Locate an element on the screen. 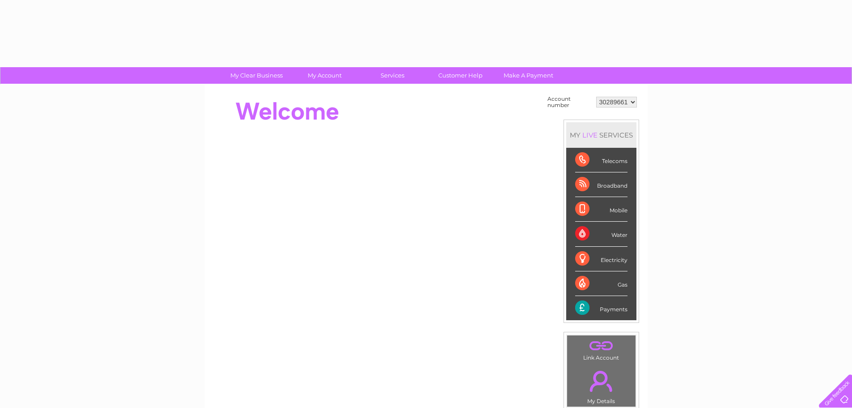 Image resolution: width=852 pixels, height=408 pixels. td: My Details is located at coordinates (601, 385).